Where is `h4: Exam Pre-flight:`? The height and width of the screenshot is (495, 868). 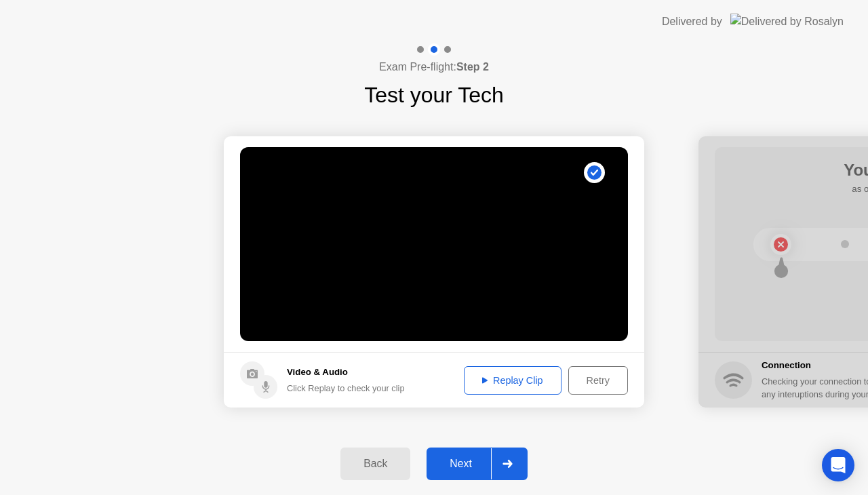
h4: Exam Pre-flight: is located at coordinates (434, 67).